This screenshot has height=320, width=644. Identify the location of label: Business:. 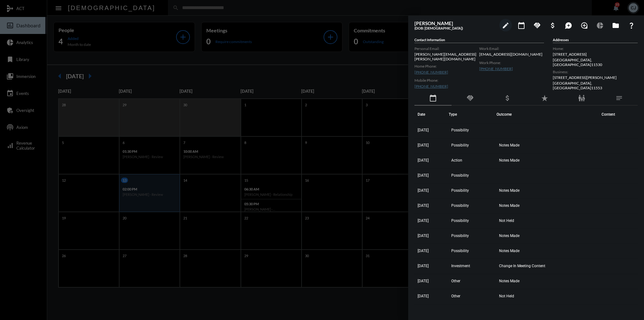
(595, 72).